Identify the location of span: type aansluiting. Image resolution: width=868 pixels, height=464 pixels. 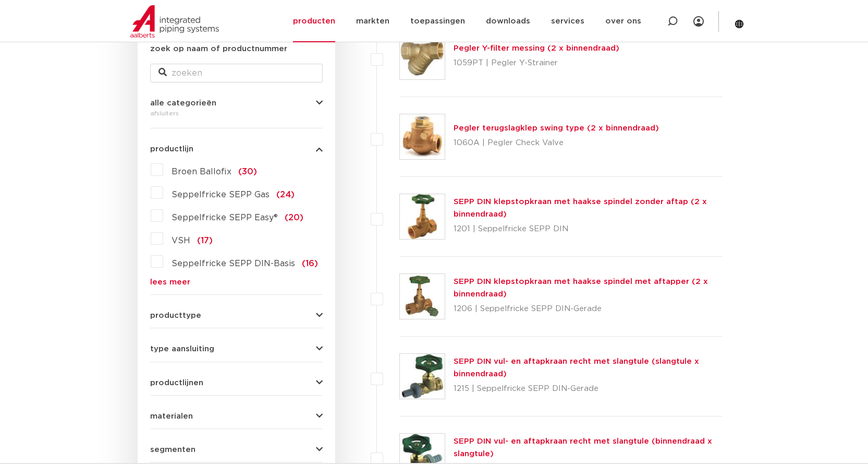
(182, 348).